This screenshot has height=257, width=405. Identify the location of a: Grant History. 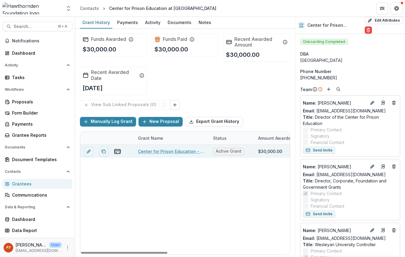
(96, 23).